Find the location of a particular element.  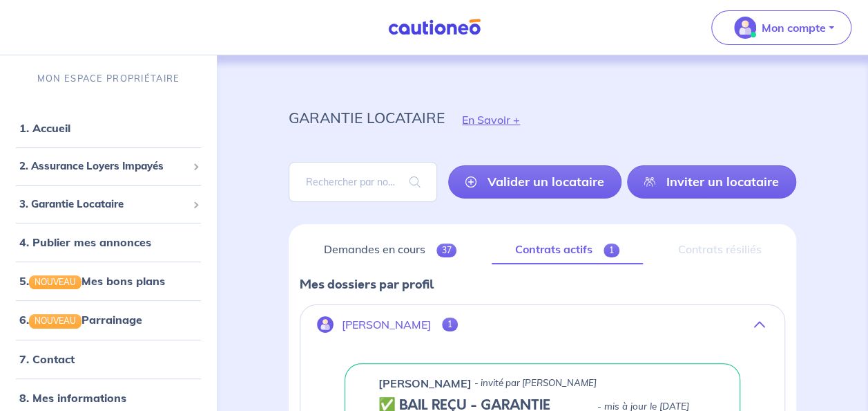

a: 1. Accueil is located at coordinates (45, 128).